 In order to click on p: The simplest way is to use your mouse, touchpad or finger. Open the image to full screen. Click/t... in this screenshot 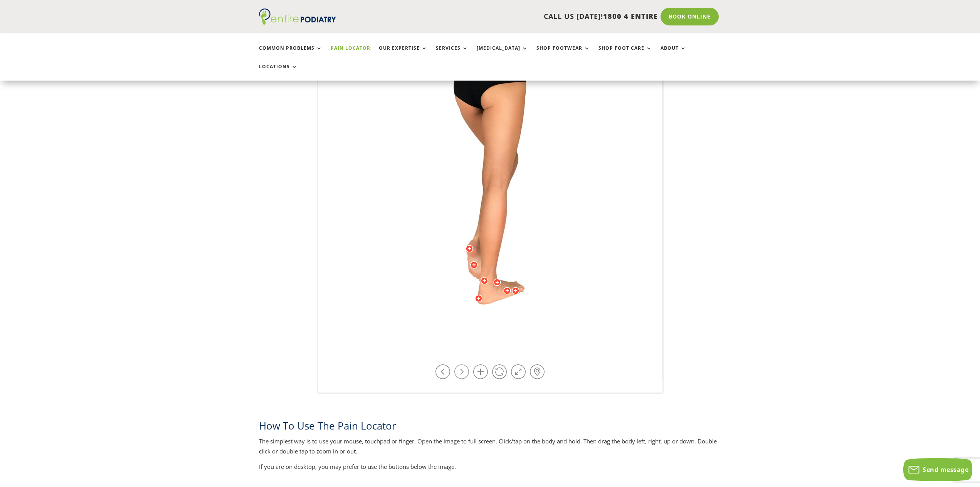, I will do `click(490, 449)`.